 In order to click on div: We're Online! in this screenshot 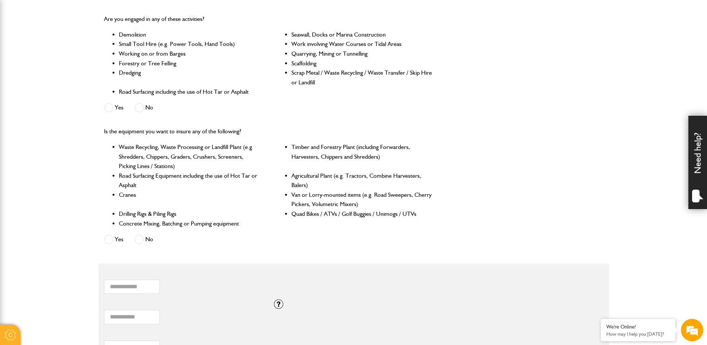, I will do `click(638, 326)`.